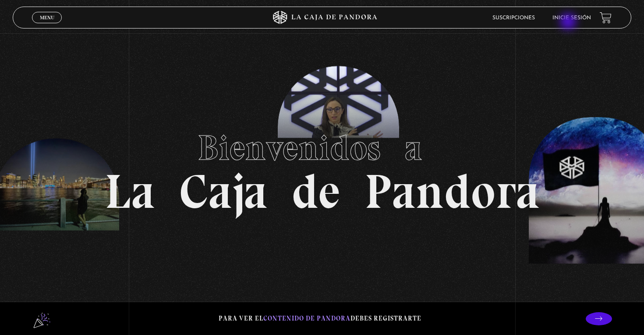 The height and width of the screenshot is (335, 644). I want to click on h1: La Caja de Pandora, so click(322, 168).